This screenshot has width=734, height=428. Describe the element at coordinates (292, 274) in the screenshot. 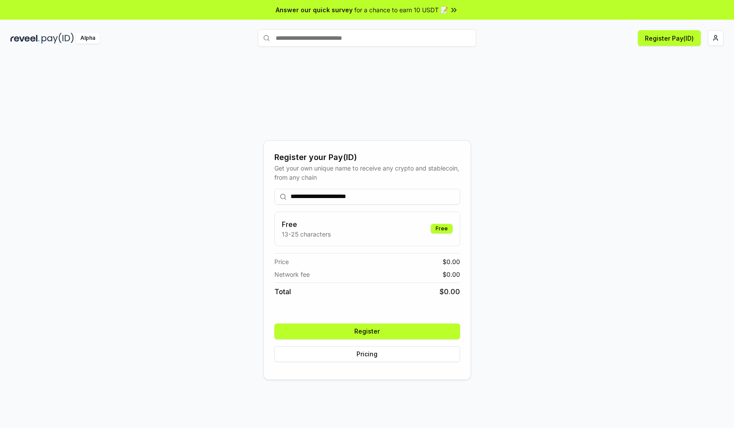

I see `span: Network fee` at that location.